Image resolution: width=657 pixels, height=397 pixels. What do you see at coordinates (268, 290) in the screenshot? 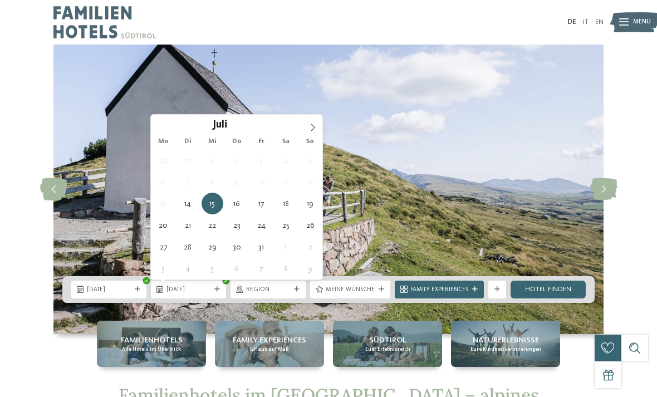
I see `span: Region` at bounding box center [268, 290].